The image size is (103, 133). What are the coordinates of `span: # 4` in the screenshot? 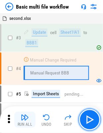 It's located at (18, 68).